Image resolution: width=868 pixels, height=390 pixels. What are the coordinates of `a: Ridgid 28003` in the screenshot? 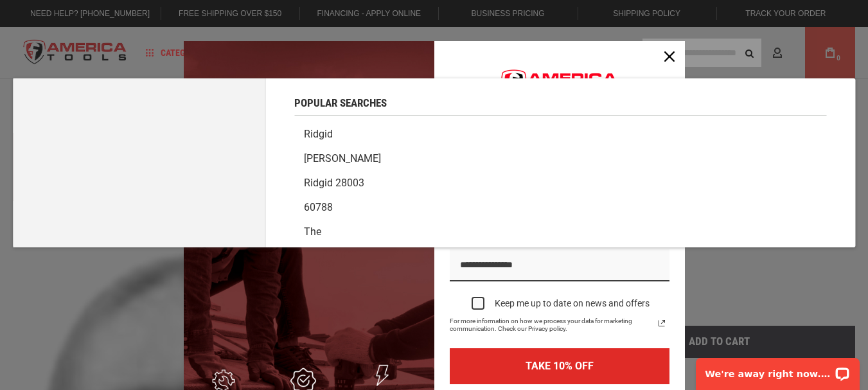 It's located at (560, 183).